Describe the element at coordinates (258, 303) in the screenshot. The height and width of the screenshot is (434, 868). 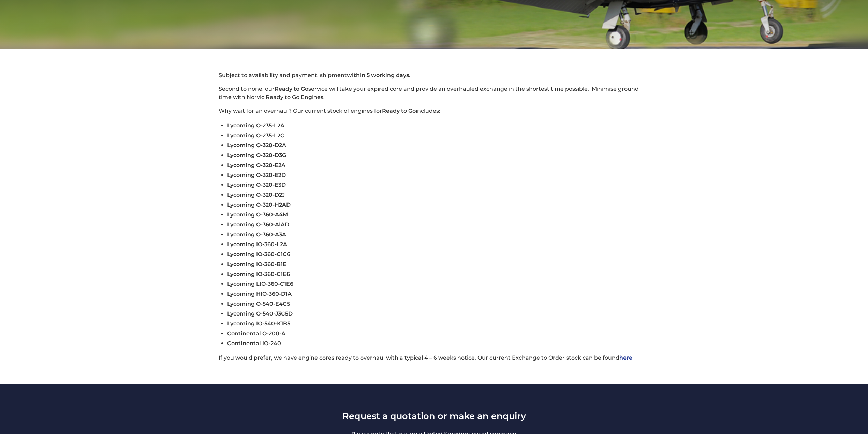
I see `span: Lycoming O-540-E4C5` at that location.